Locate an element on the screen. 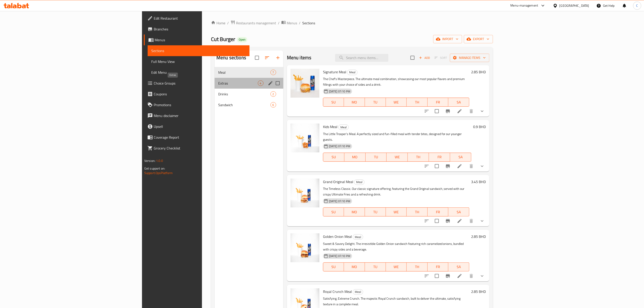 Image resolution: width=644 pixels, height=308 pixels. input: search is located at coordinates (362, 58).